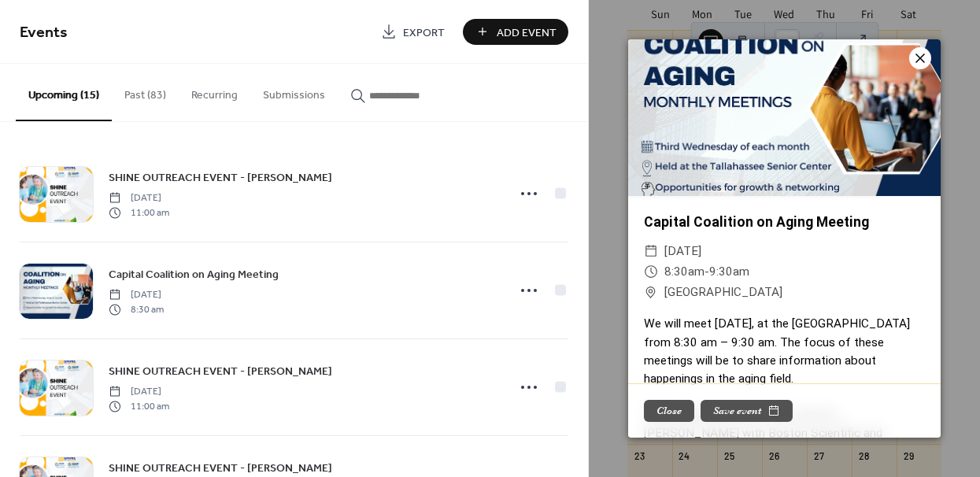 This screenshot has width=980, height=477. I want to click on a: Add Event, so click(515, 31).